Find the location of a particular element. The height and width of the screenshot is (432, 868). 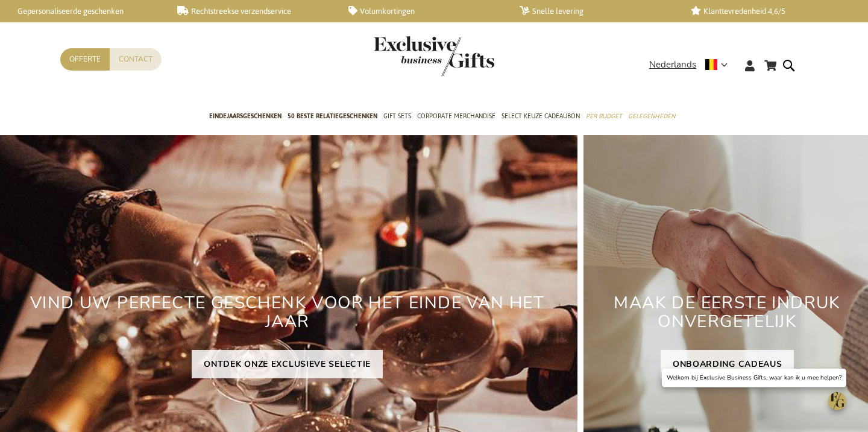

a: ONBOARDING CADEAUS is located at coordinates (728, 364).